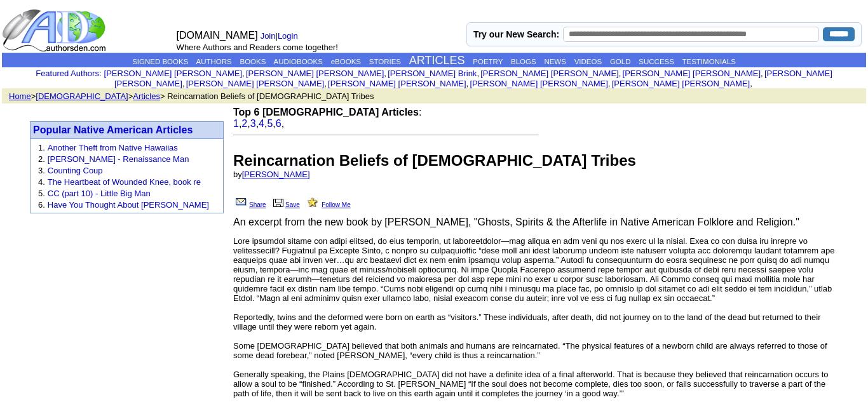  I want to click on img: logo_ad.gif, so click(55, 30).